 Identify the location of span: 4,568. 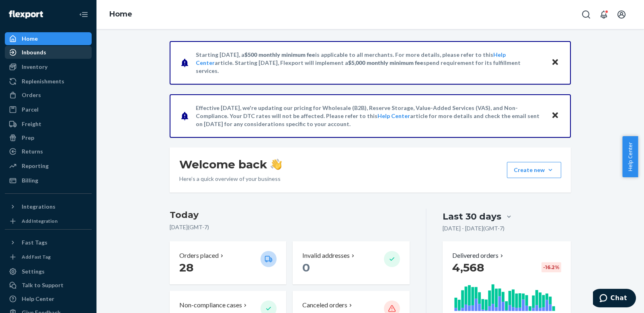
(468, 267).